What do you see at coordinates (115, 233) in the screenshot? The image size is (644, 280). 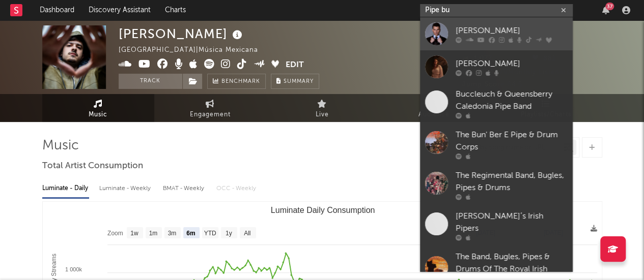 I see `text: Zoom` at bounding box center [115, 233].